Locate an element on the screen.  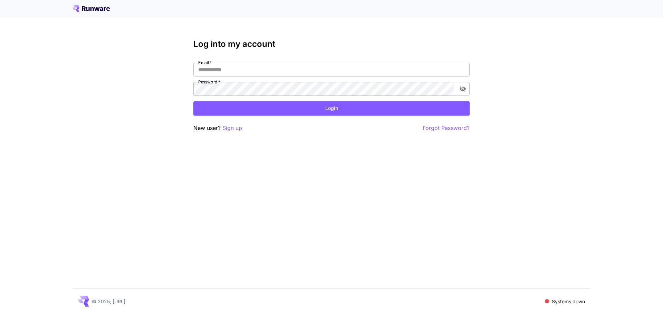
button: Sign up is located at coordinates (232, 128).